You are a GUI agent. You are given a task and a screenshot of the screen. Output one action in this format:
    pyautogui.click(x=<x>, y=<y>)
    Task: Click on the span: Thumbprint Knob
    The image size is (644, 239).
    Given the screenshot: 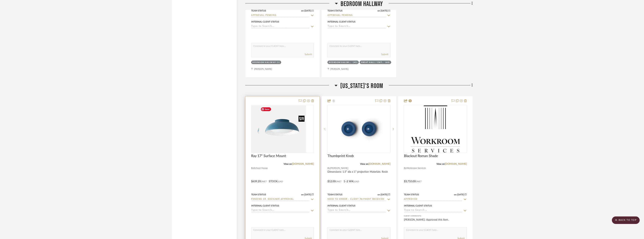 What is the action you would take?
    pyautogui.click(x=341, y=156)
    